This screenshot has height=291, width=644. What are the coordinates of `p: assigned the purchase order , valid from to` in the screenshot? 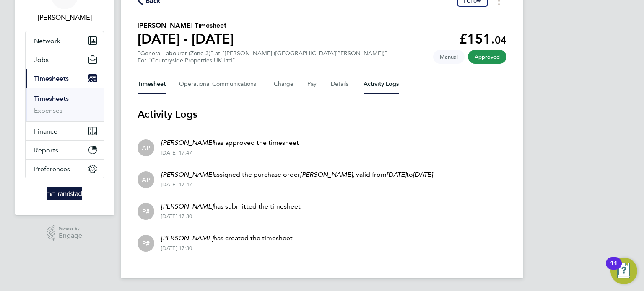 It's located at (297, 175).